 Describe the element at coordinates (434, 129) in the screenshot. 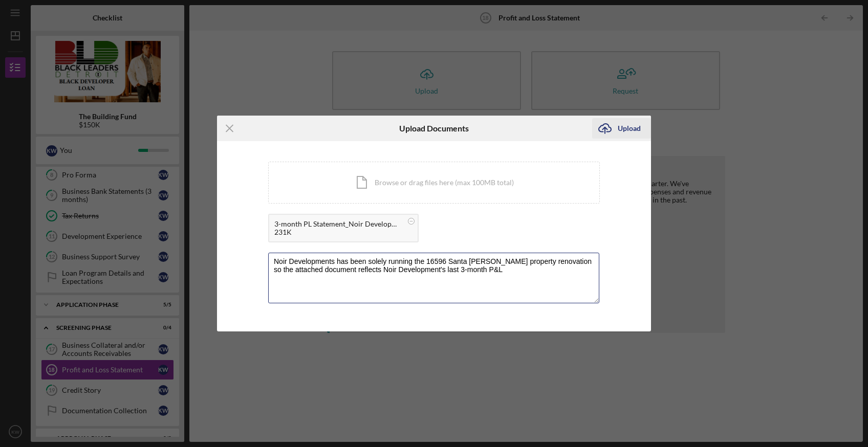

I see `h6: Upload Documents` at that location.